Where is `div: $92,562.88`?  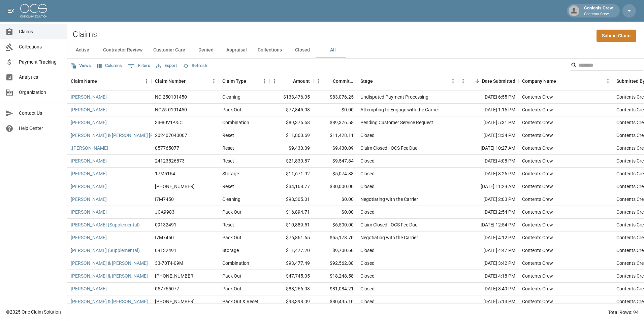
div: $92,562.88 is located at coordinates (335, 264).